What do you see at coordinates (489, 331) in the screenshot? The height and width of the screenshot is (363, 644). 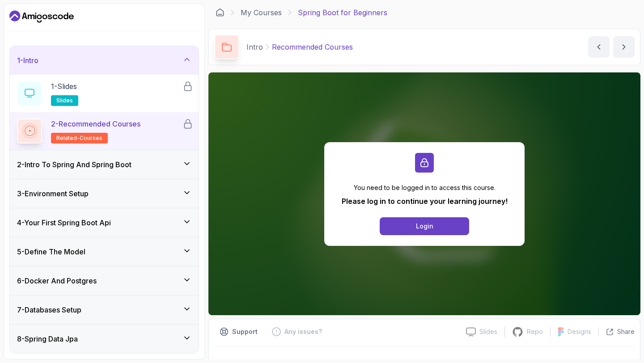 I see `p: Slides` at bounding box center [489, 331].